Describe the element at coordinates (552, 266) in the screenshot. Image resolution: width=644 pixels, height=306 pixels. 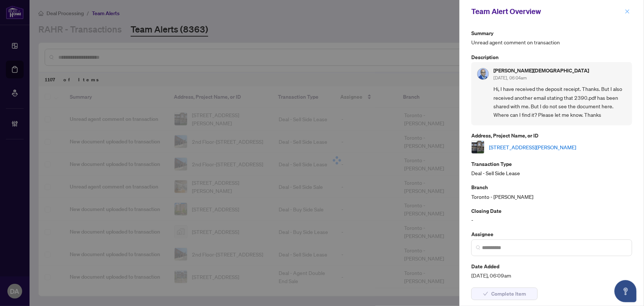
I see `p: Date Added` at that location.